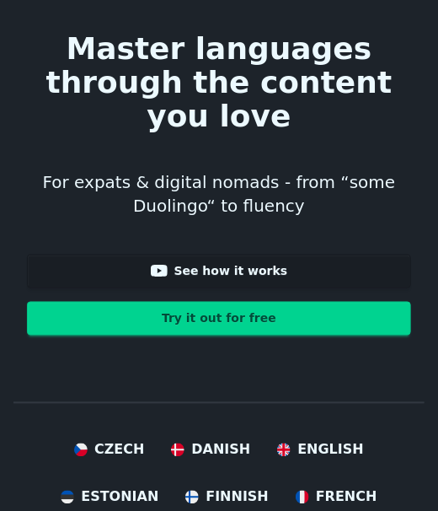  What do you see at coordinates (336, 497) in the screenshot?
I see `a: French` at bounding box center [336, 497].